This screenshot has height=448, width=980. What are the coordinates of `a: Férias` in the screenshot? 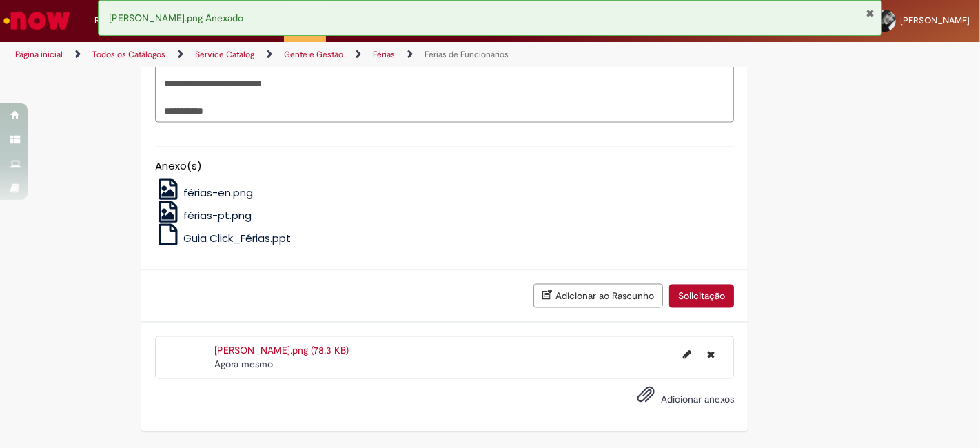 It's located at (384, 54).